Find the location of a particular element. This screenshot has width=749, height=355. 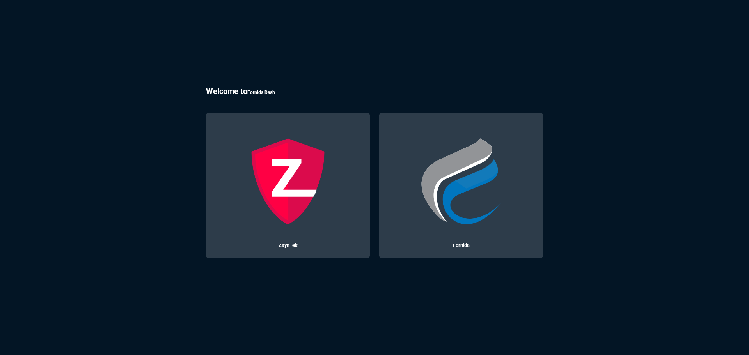

h4: Welcome to is located at coordinates (375, 92).